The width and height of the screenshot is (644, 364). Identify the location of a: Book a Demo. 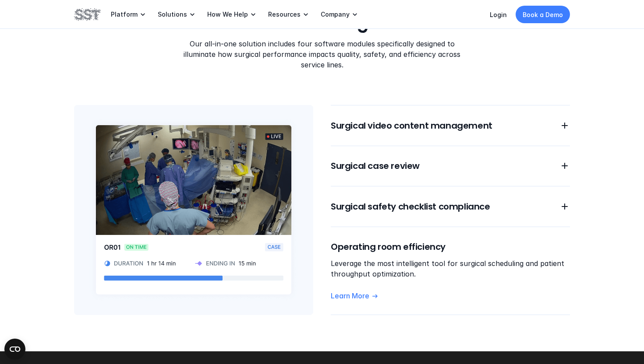
(543, 14).